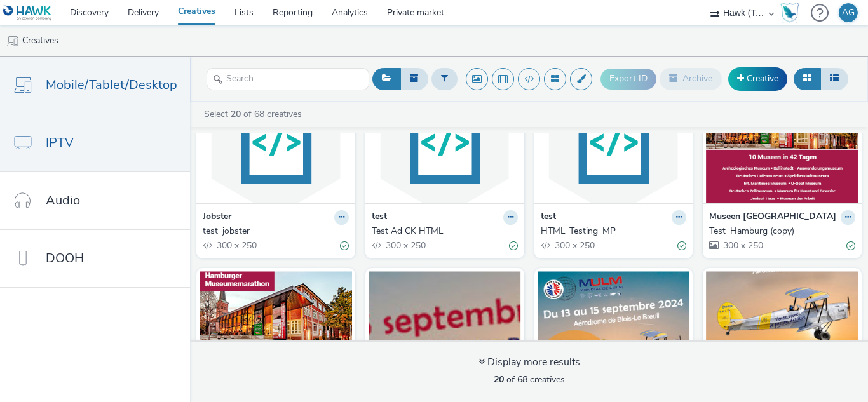 The image size is (868, 402). What do you see at coordinates (614, 232) in the screenshot?
I see `a: HTML_Testing_MP` at bounding box center [614, 232].